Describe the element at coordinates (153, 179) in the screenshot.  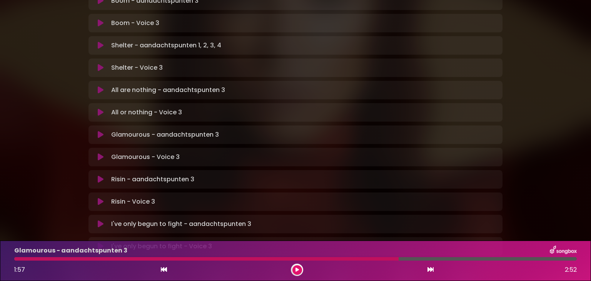
I see `p: Risin - aandachtspunten 3` at that location.